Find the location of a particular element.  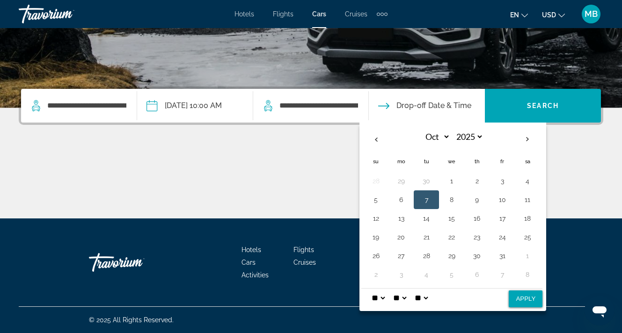

button: Day 31 is located at coordinates (502, 256).